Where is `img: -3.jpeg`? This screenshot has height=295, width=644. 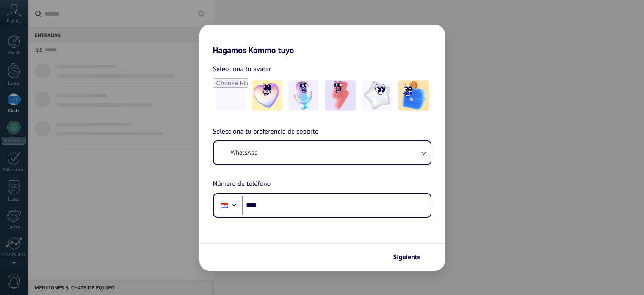
img: -3.jpeg is located at coordinates (341, 96).